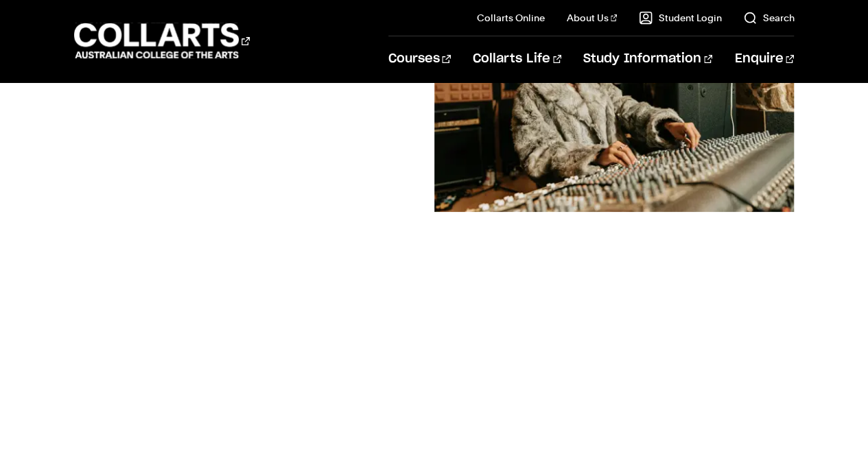  I want to click on a: About Us, so click(593, 18).